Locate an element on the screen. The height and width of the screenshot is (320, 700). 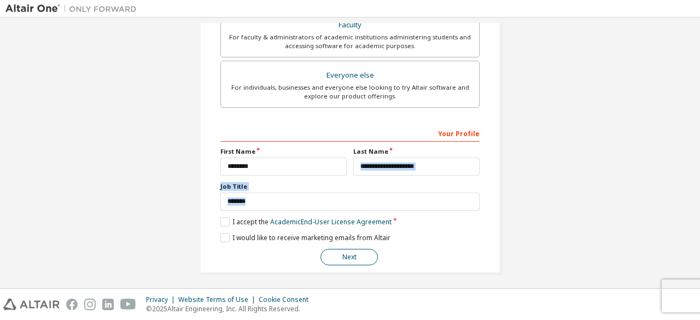
div: Website Terms of Use is located at coordinates (218, 300).